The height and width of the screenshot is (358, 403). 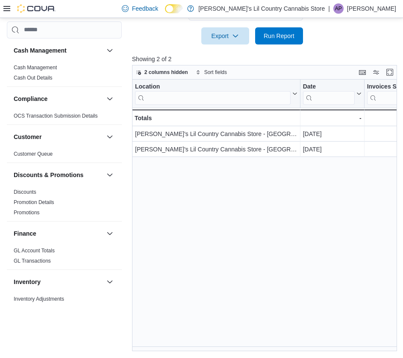 What do you see at coordinates (27, 282) in the screenshot?
I see `h3: Inventory` at bounding box center [27, 282].